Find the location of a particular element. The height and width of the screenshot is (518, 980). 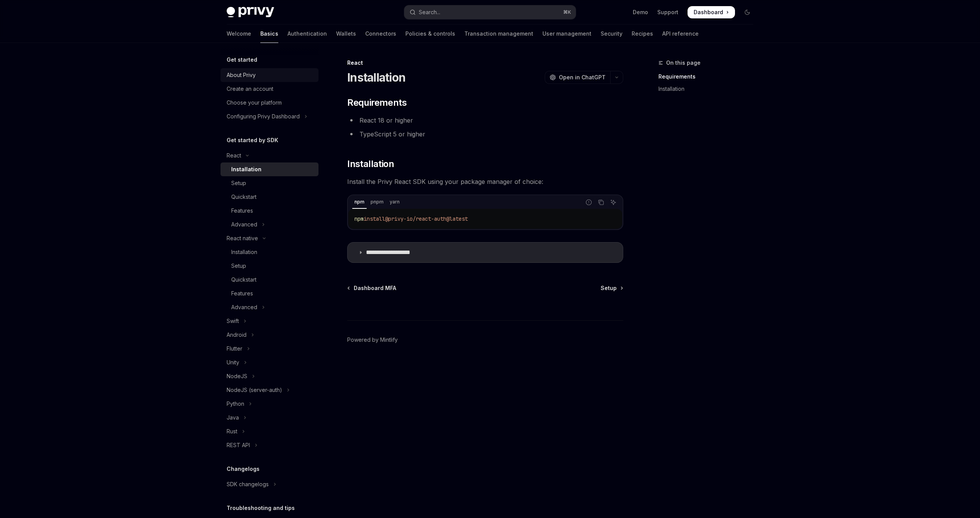

li: React 18 or higher is located at coordinates (485, 121).